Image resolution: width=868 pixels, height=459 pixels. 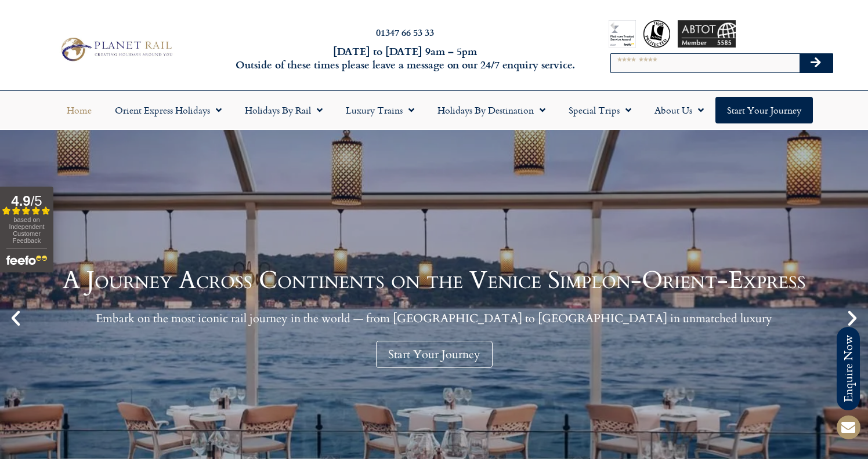 I want to click on a: Start Your Journey, so click(x=434, y=354).